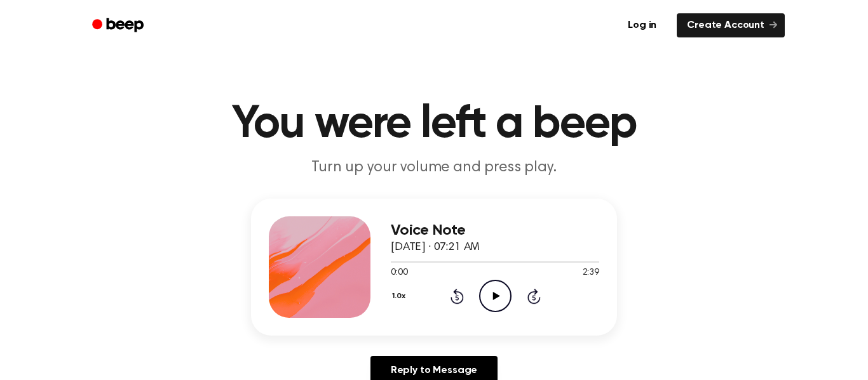 Image resolution: width=868 pixels, height=380 pixels. Describe the element at coordinates (119, 26) in the screenshot. I see `a: Beep` at that location.